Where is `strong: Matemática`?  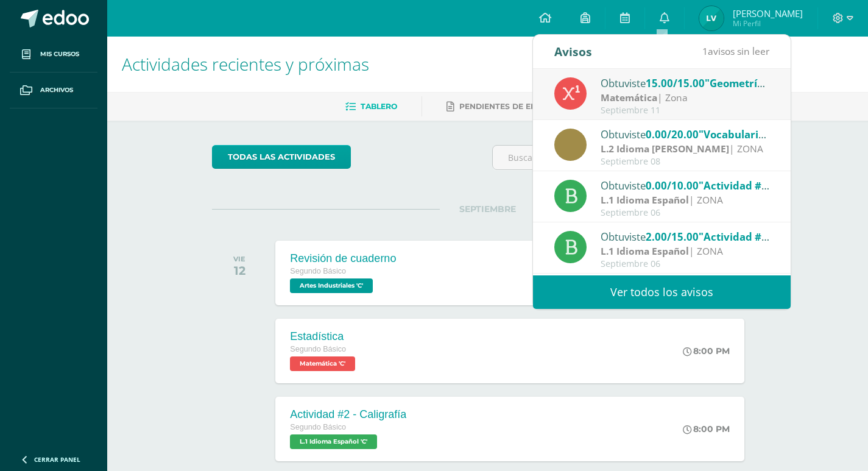
strong: Matemática is located at coordinates (629, 98).